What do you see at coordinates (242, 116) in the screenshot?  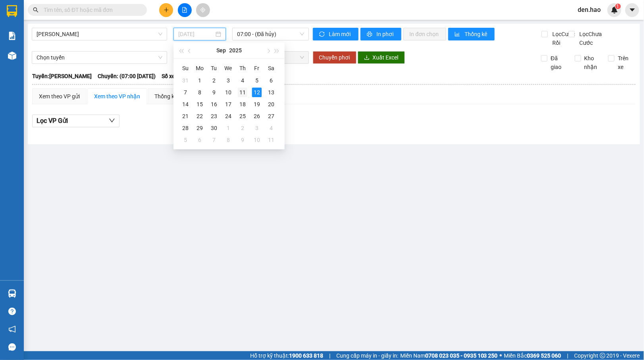 I see `div: 25` at bounding box center [242, 116].